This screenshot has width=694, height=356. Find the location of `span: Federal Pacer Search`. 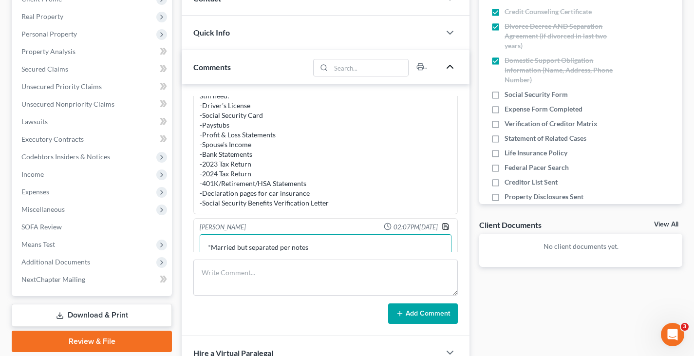

span: Federal Pacer Search is located at coordinates (536, 167).